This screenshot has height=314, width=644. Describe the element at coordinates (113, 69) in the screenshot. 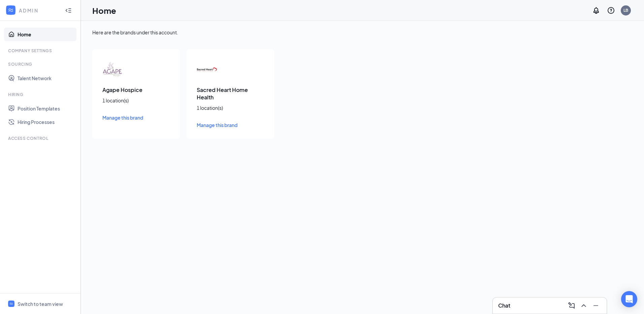

I see `img: Agape Hospice logo` at that location.